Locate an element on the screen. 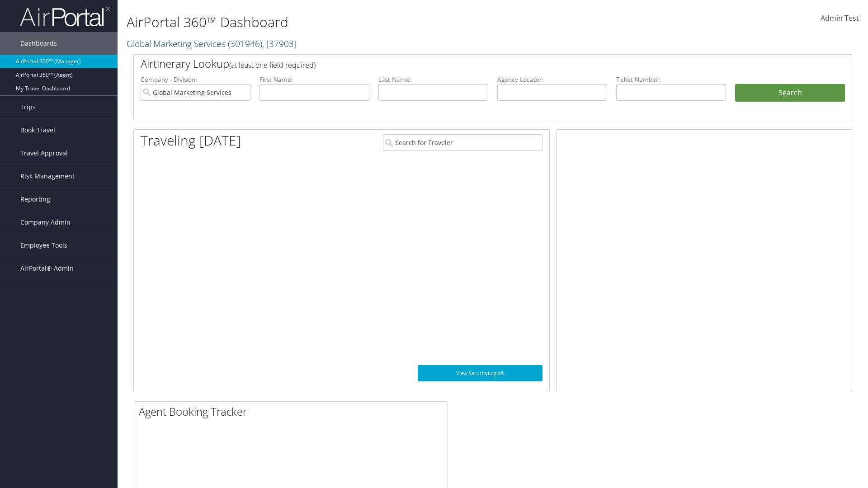  label: Ticket Number: is located at coordinates (671, 80).